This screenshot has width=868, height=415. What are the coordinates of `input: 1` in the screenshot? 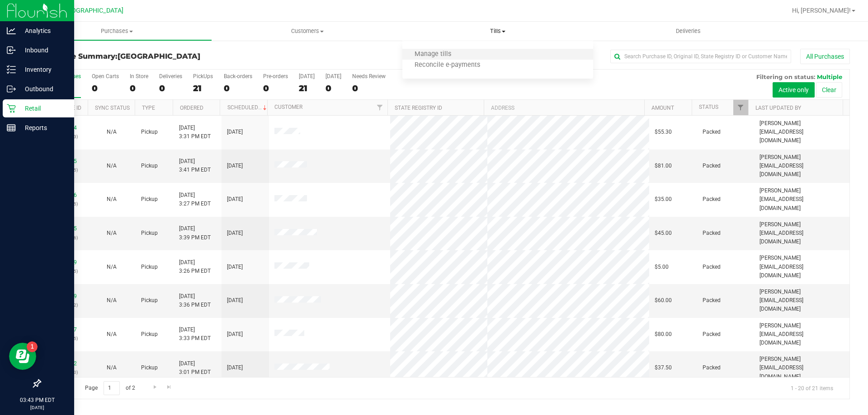 It's located at (112, 388).